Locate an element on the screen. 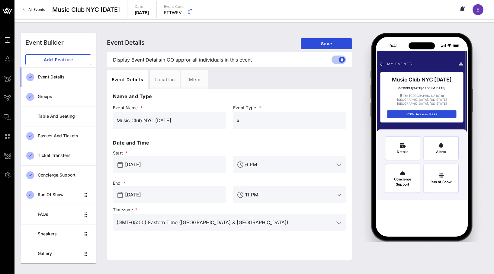 Image resolution: width=494 pixels, height=274 pixels. p: FTTWFV is located at coordinates (174, 13).